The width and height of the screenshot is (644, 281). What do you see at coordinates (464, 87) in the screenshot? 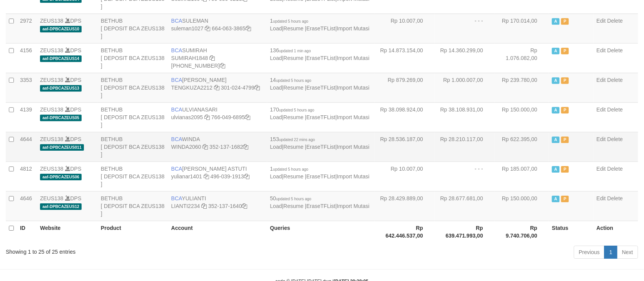
I see `td: Rp 1.000.007,00` at bounding box center [464, 87].